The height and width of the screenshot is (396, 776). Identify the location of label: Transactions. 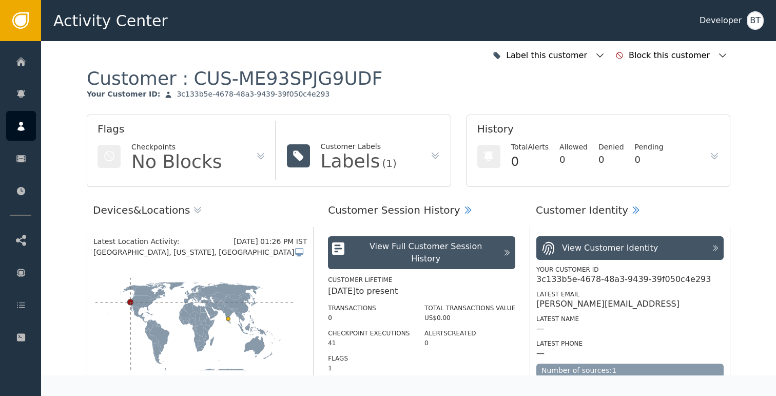
(352, 308).